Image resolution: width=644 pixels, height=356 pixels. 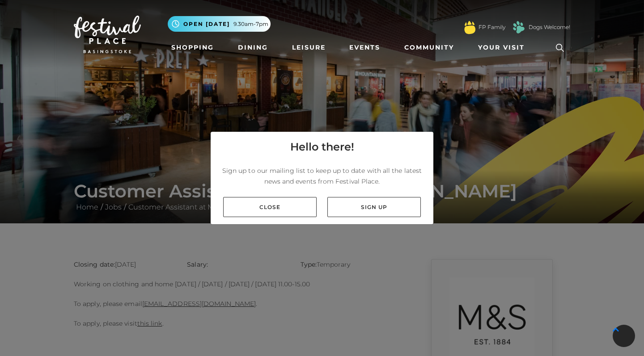 What do you see at coordinates (251, 24) in the screenshot?
I see `span: 9.30am-7pm` at bounding box center [251, 24].